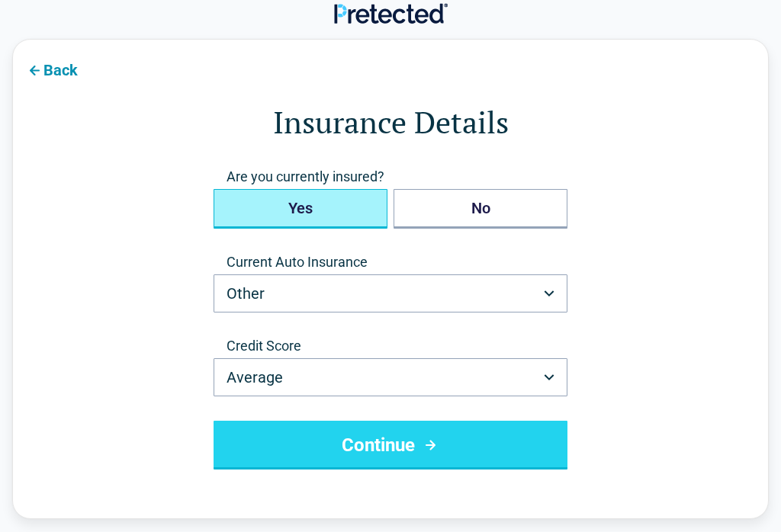  What do you see at coordinates (390, 263) in the screenshot?
I see `label: Current Auto Insurance` at bounding box center [390, 263].